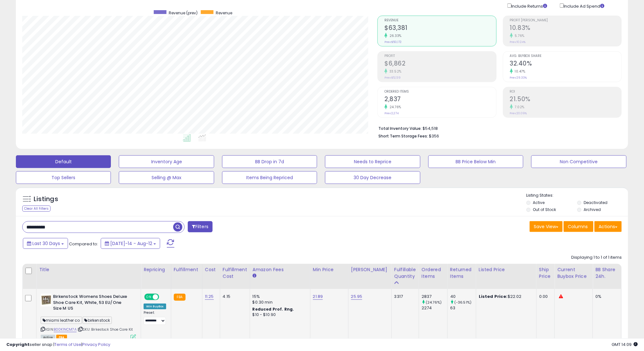 The image size is (644, 351). Describe the element at coordinates (166, 178) in the screenshot. I see `button: Selling @ Max` at that location.